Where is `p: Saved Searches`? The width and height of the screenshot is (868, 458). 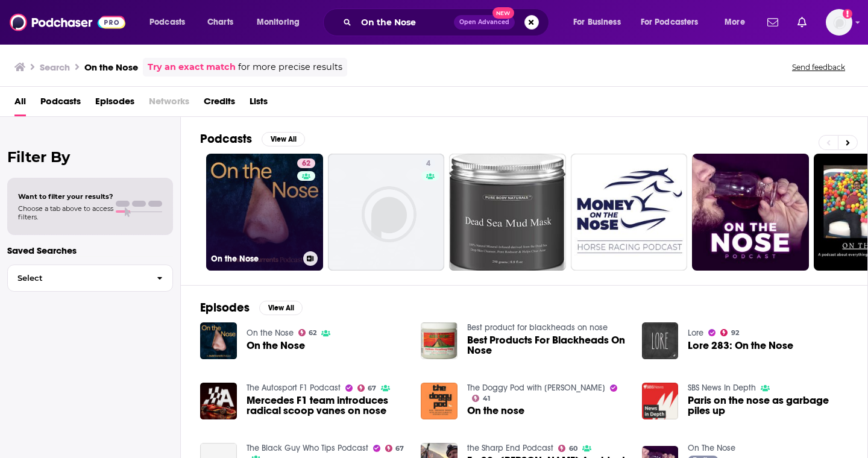
p: Saved Searches is located at coordinates (90, 250).